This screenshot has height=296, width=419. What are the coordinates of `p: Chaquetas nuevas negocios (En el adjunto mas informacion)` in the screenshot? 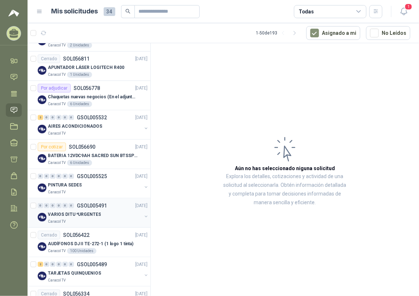 It's located at (93, 97).